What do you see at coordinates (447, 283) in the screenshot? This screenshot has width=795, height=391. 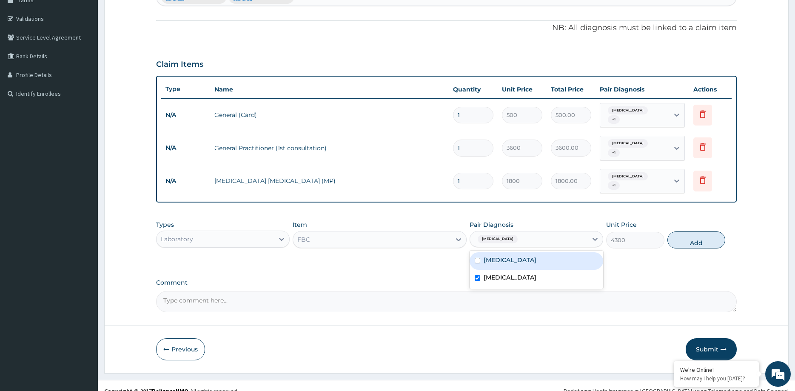 I see `label: Comment` at bounding box center [447, 283].